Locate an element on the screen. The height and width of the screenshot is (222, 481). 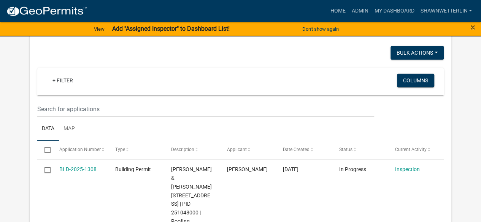
a: Data is located at coordinates (48, 129).